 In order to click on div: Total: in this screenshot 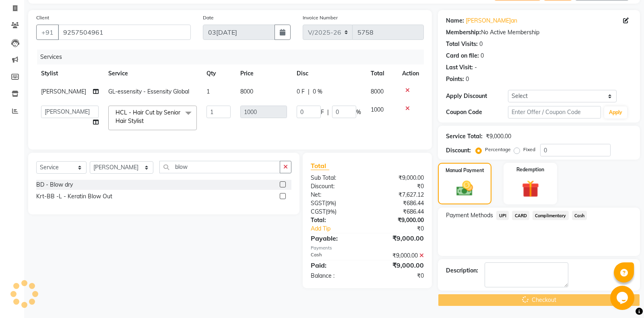, I will do `click(336, 220)`.